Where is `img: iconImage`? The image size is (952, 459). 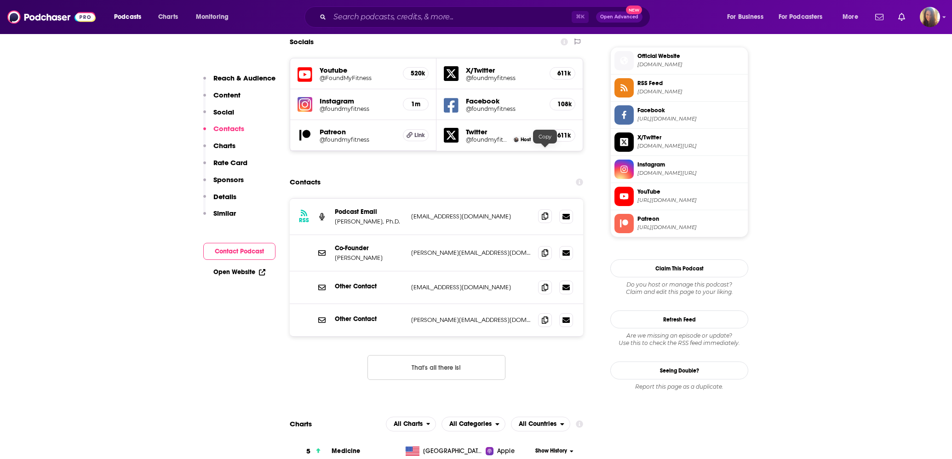 img: iconImage is located at coordinates (305, 104).